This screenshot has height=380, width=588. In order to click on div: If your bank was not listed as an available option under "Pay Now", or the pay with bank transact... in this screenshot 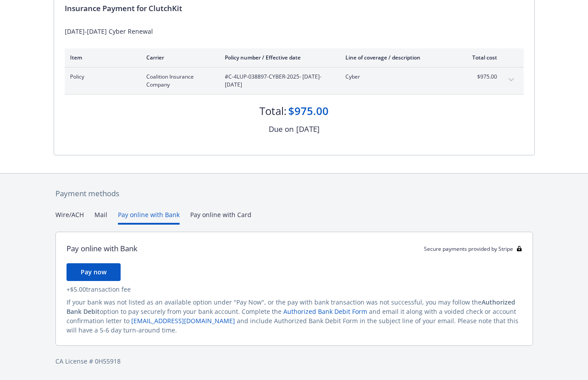, I will do `click(294, 316)`.